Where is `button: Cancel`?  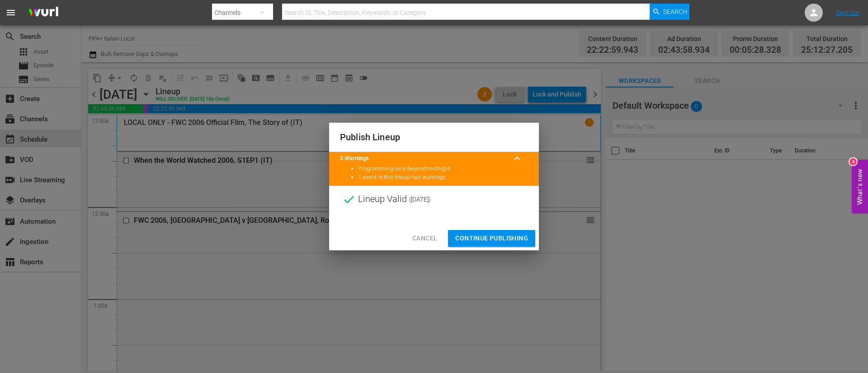
button: Cancel is located at coordinates (424, 239).